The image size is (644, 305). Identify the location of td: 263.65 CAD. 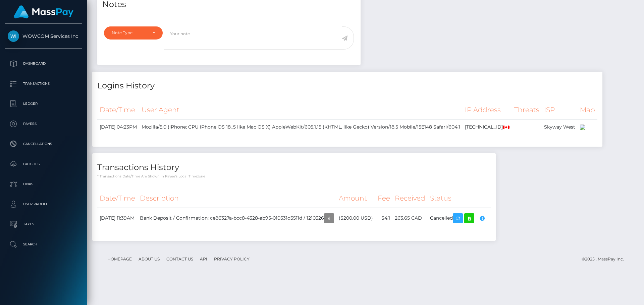
(410, 218).